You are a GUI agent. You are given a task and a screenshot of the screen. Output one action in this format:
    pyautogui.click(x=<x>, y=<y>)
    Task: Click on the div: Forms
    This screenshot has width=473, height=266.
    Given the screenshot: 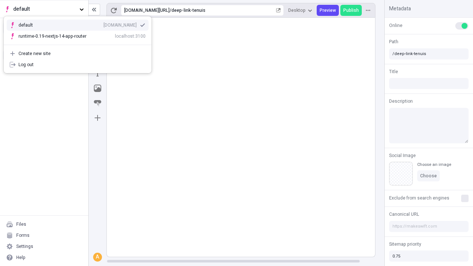 What is the action you would take?
    pyautogui.click(x=23, y=235)
    